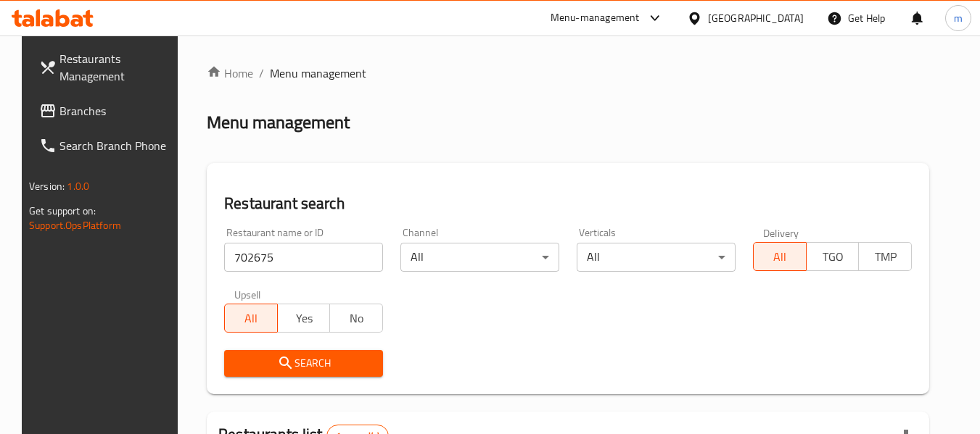 Image resolution: width=980 pixels, height=434 pixels. Describe the element at coordinates (318, 73) in the screenshot. I see `span: Menu management` at that location.